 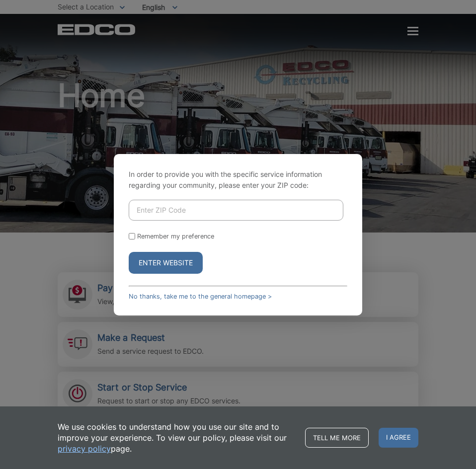 What do you see at coordinates (336, 437) in the screenshot?
I see `a: Tell me more` at bounding box center [336, 437].